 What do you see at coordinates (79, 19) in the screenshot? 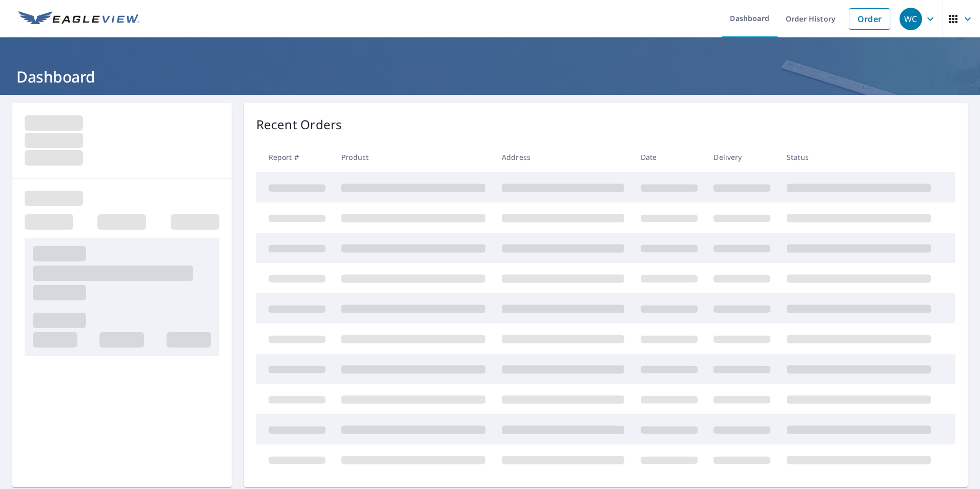
I see `img: EV Logo` at bounding box center [79, 19].